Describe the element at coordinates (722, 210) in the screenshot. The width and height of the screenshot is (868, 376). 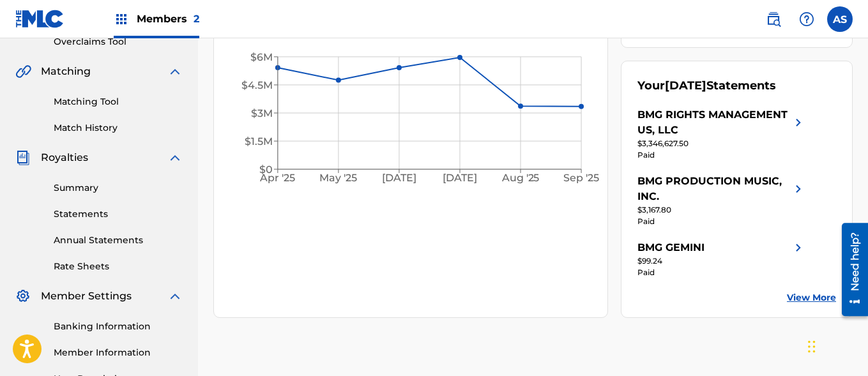
I see `div: $3,167.80` at that location.